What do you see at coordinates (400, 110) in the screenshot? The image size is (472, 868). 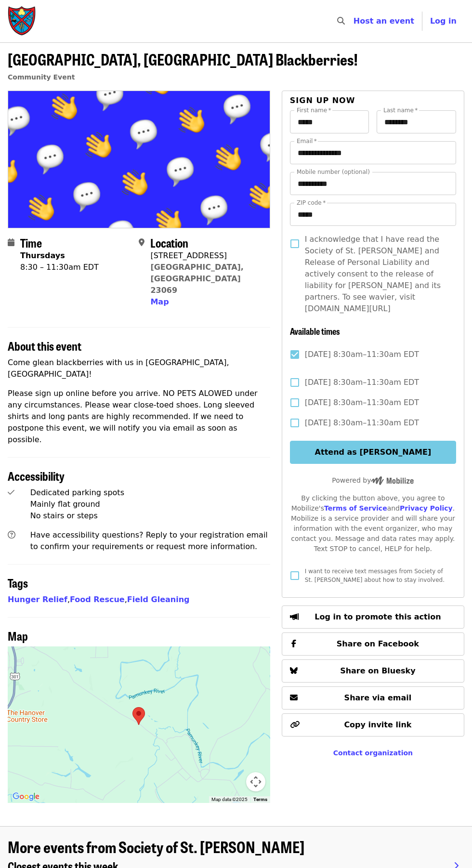 I see `label: Last name` at bounding box center [400, 110].